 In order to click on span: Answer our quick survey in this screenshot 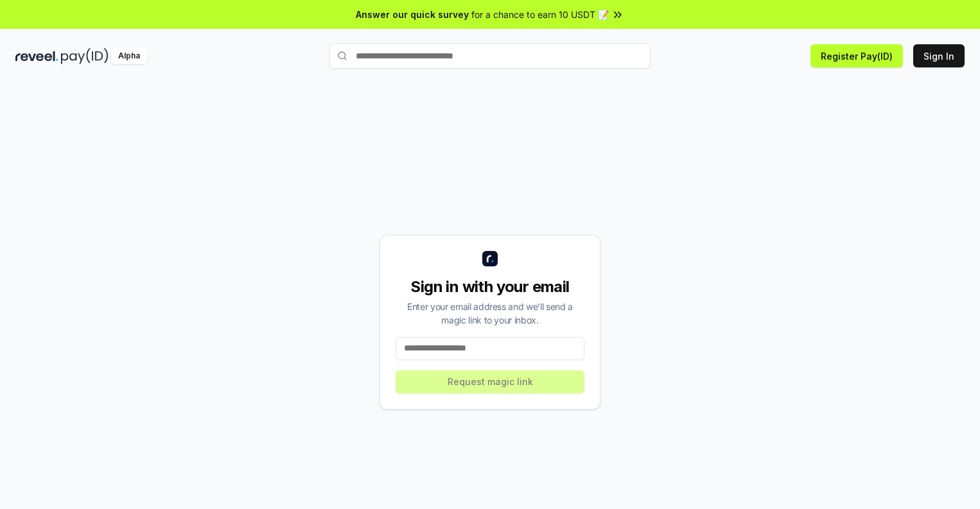, I will do `click(412, 14)`.